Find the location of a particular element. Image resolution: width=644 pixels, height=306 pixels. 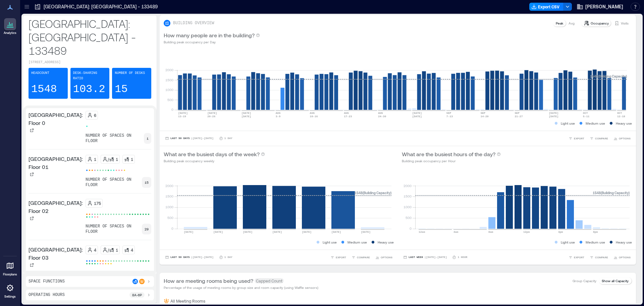

p: All Meeting Rooms is located at coordinates (188, 301).